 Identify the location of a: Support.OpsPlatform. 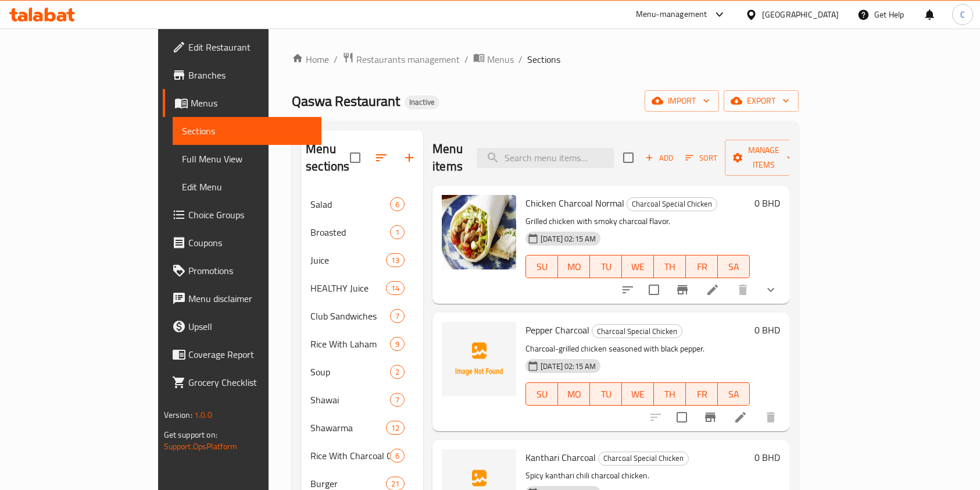
(201, 446).